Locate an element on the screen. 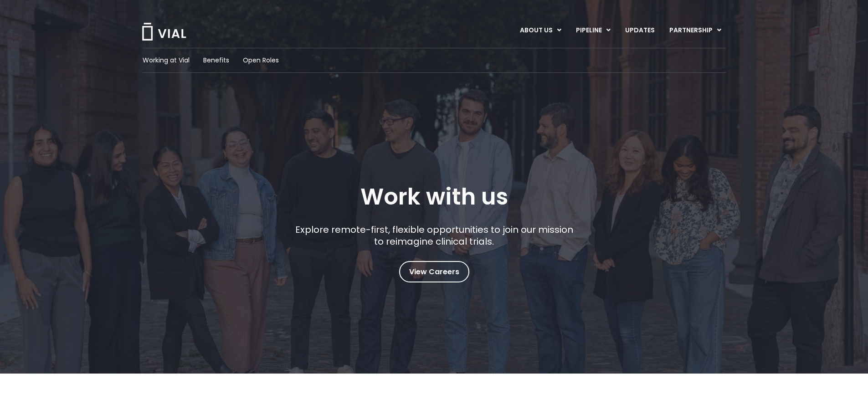 The image size is (868, 415). a: PIPELINEMenu Toggle is located at coordinates (592, 30).